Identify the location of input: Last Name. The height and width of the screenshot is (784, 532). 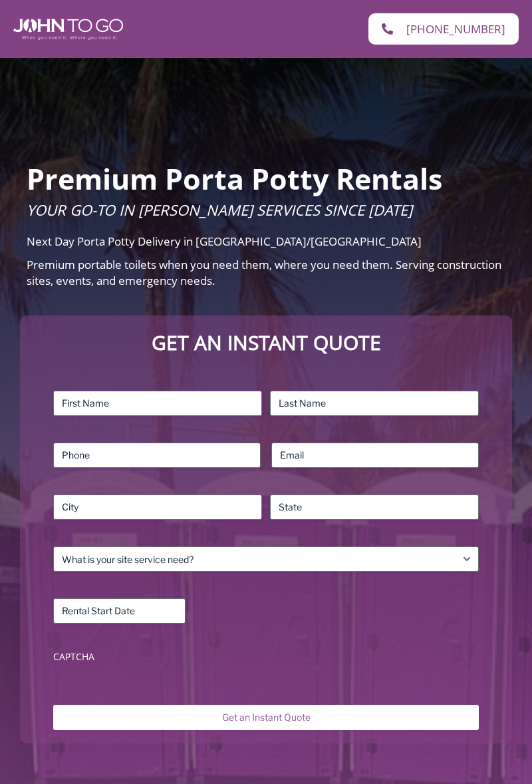
(375, 403).